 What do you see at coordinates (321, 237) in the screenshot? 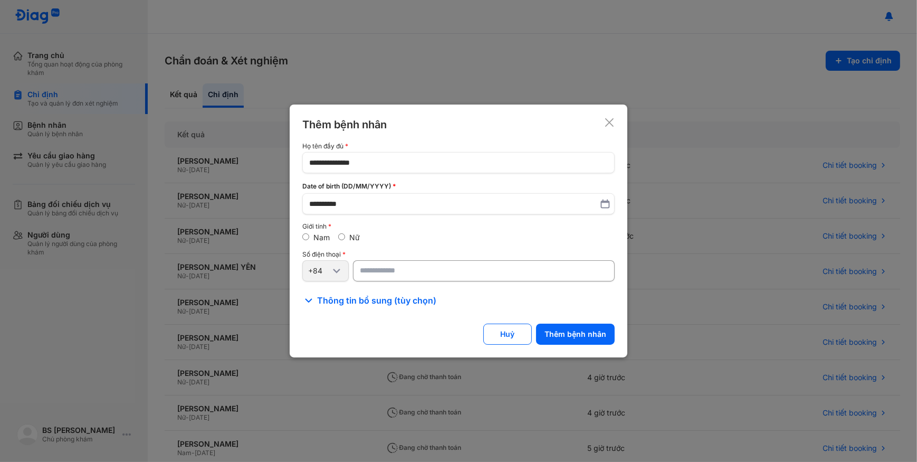
I see `label: Nam` at bounding box center [321, 237].